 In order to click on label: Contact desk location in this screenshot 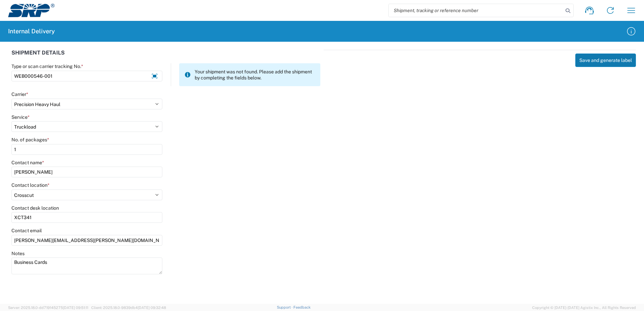, I will do `click(35, 208)`.